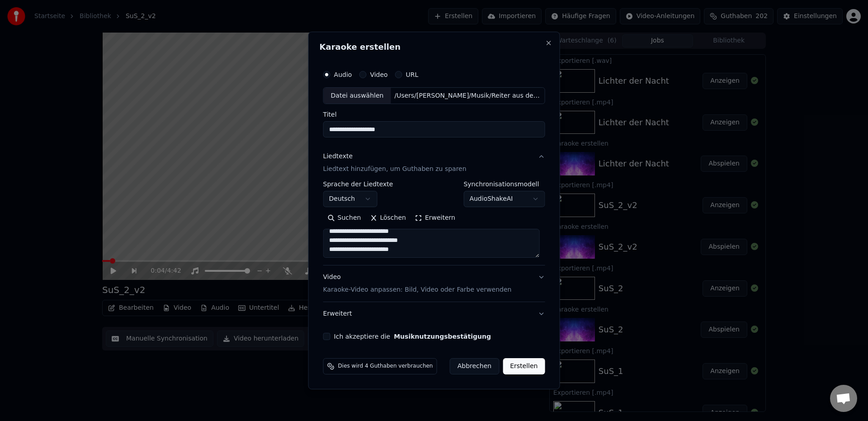 The image size is (868, 421). Describe the element at coordinates (358, 184) in the screenshot. I see `label: Sprache der Liedtexte` at that location.